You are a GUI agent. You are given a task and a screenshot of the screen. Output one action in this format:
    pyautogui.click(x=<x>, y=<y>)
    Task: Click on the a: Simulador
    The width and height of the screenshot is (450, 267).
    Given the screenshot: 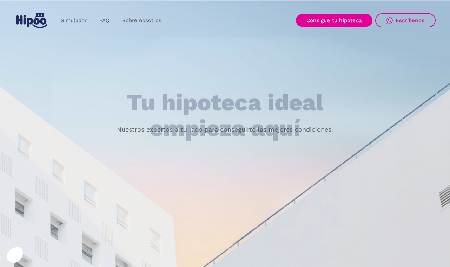 What is the action you would take?
    pyautogui.click(x=74, y=20)
    